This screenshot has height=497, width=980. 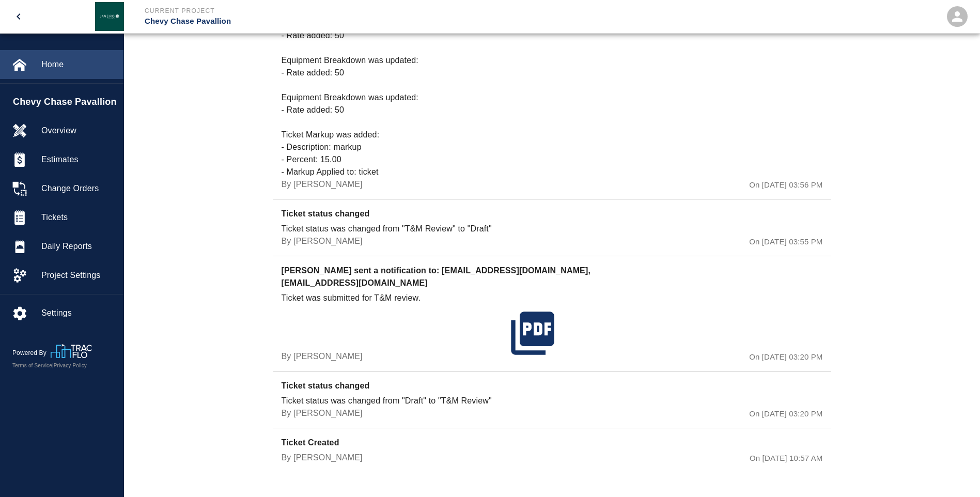 What do you see at coordinates (32, 365) in the screenshot?
I see `a: Terms of Service` at bounding box center [32, 365].